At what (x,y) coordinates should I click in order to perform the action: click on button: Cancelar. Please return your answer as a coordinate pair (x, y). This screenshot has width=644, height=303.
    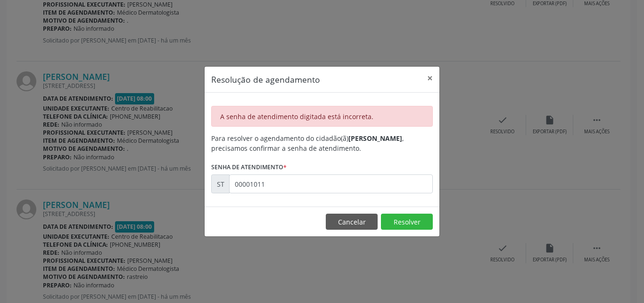
    Looking at the image, I should click on (352, 221).